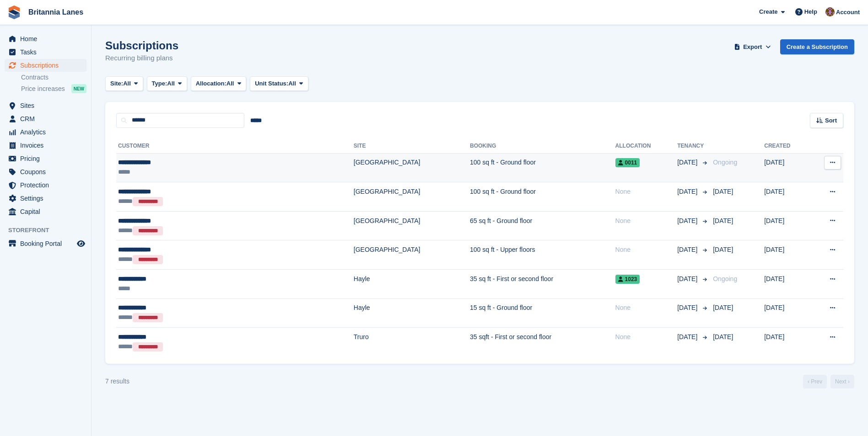 The height and width of the screenshot is (436, 868). Describe the element at coordinates (81, 244) in the screenshot. I see `a: Preview store` at that location.